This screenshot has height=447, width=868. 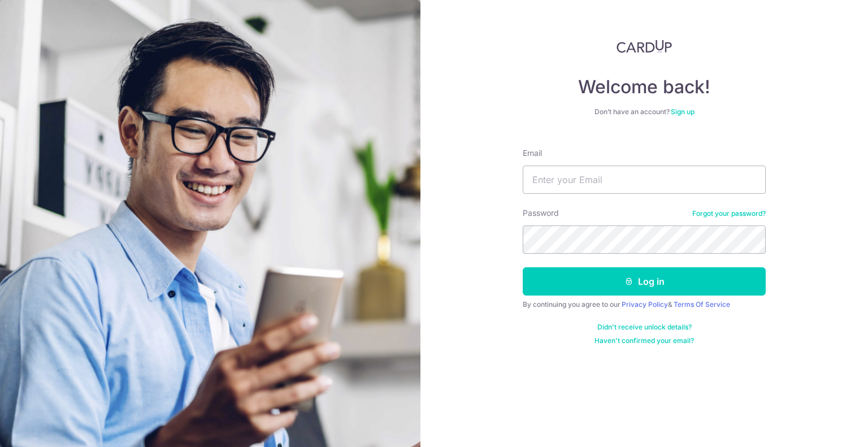 What do you see at coordinates (532, 153) in the screenshot?
I see `label: Email` at bounding box center [532, 153].